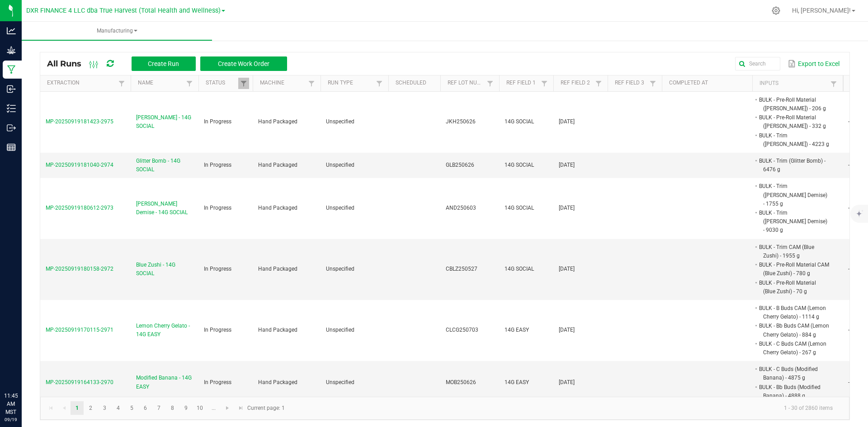  Describe the element at coordinates (814, 64) in the screenshot. I see `button: Export to Excel` at that location.